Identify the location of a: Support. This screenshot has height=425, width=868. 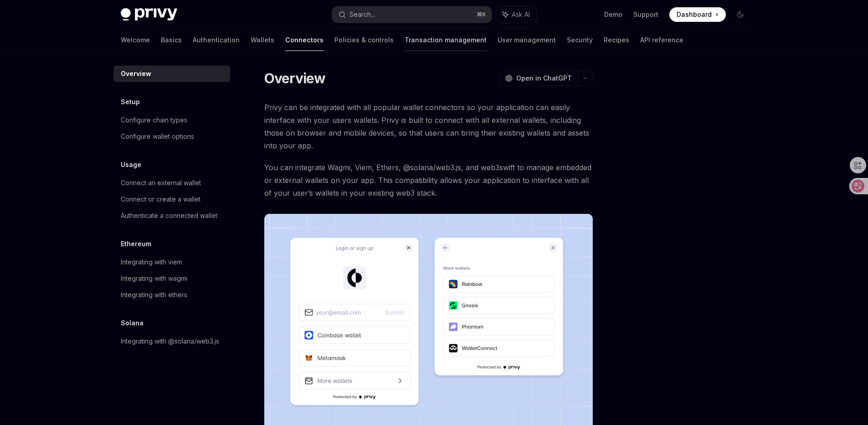
(646, 14).